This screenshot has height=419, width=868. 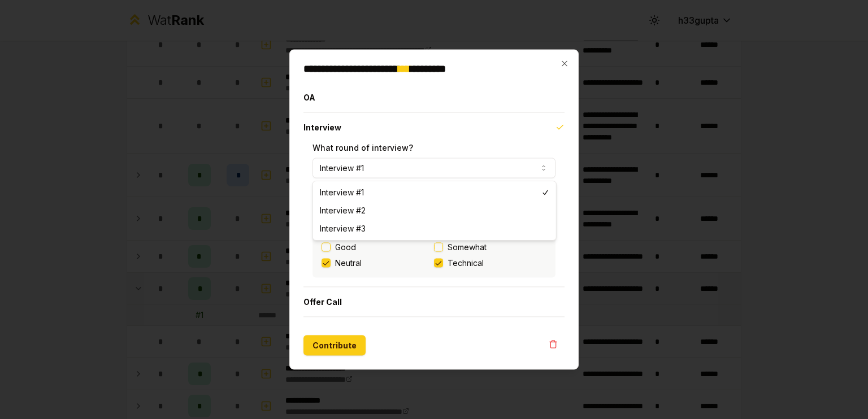 What do you see at coordinates (342, 193) in the screenshot?
I see `span: Interview #1` at bounding box center [342, 193].